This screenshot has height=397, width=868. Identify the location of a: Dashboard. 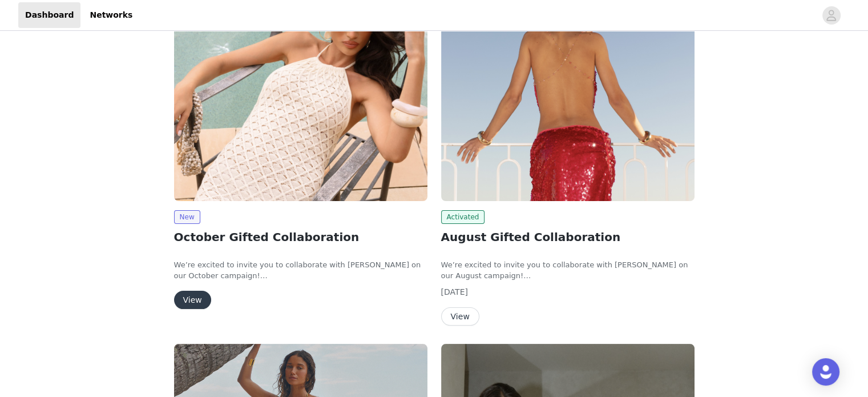
(49, 15).